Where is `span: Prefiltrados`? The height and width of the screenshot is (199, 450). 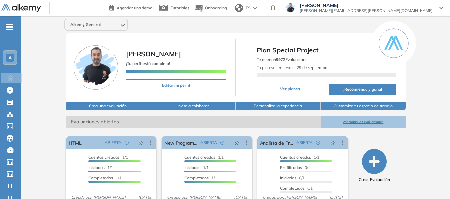 span: Prefiltrados is located at coordinates (291, 167).